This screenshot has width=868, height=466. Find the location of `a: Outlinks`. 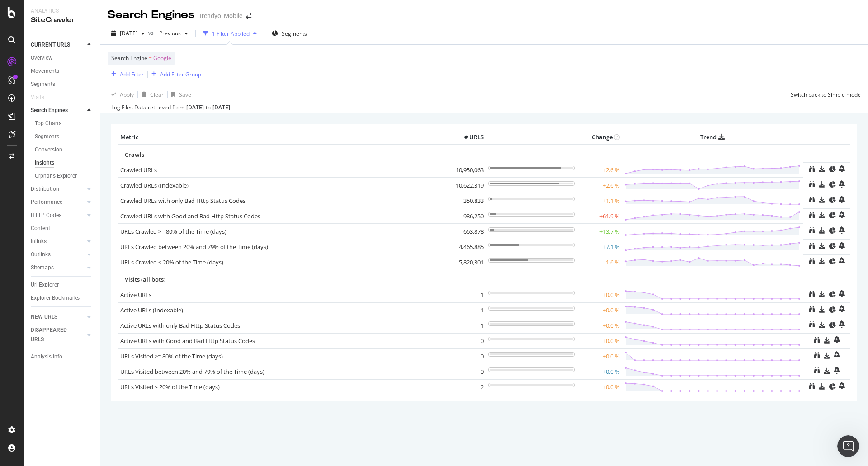

a: Outlinks is located at coordinates (57, 255).